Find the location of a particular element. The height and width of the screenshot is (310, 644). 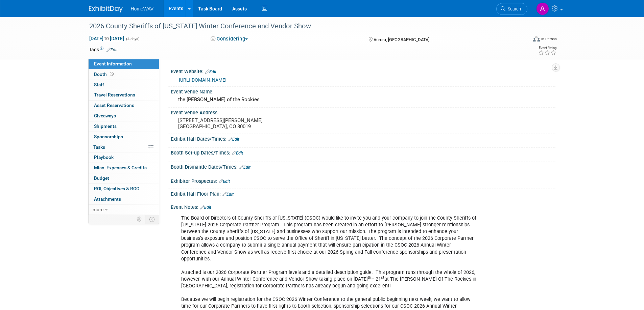

span: Budget is located at coordinates (101, 179).